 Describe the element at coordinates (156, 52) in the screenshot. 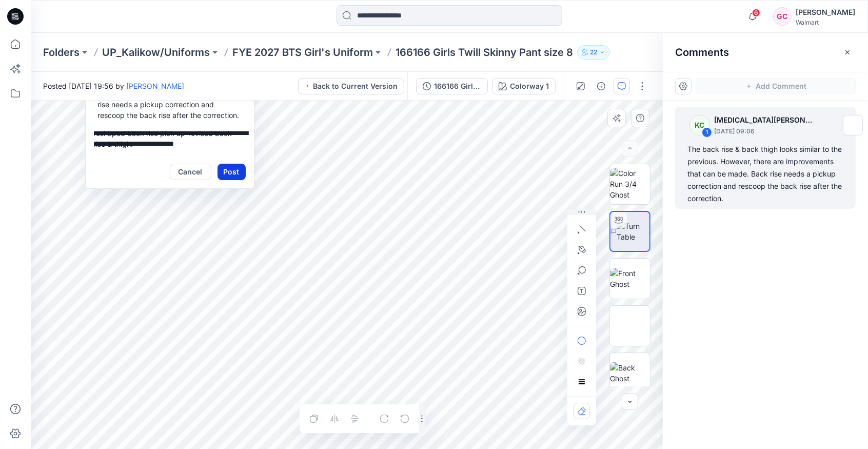

I see `a: UP_Kalikow/Uniforms` at that location.